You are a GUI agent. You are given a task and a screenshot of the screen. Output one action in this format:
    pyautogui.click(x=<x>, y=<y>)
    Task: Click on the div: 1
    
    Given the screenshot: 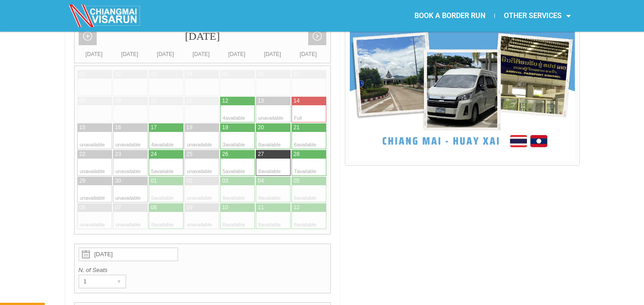 What is the action you would take?
    pyautogui.click(x=94, y=282)
    